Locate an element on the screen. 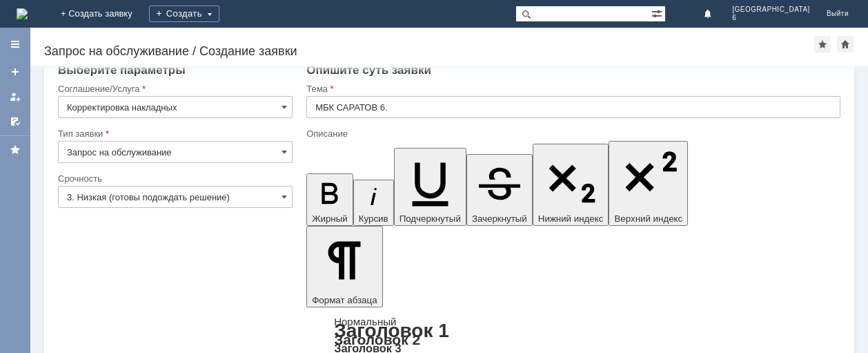 The width and height of the screenshot is (868, 353). button: Формат абзаца is located at coordinates (345, 266).